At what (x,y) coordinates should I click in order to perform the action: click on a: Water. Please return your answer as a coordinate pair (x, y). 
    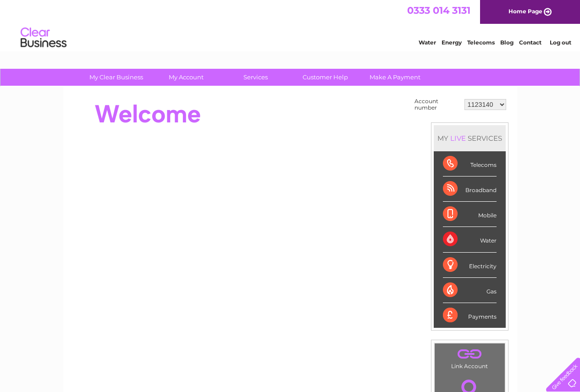
    Looking at the image, I should click on (427, 42).